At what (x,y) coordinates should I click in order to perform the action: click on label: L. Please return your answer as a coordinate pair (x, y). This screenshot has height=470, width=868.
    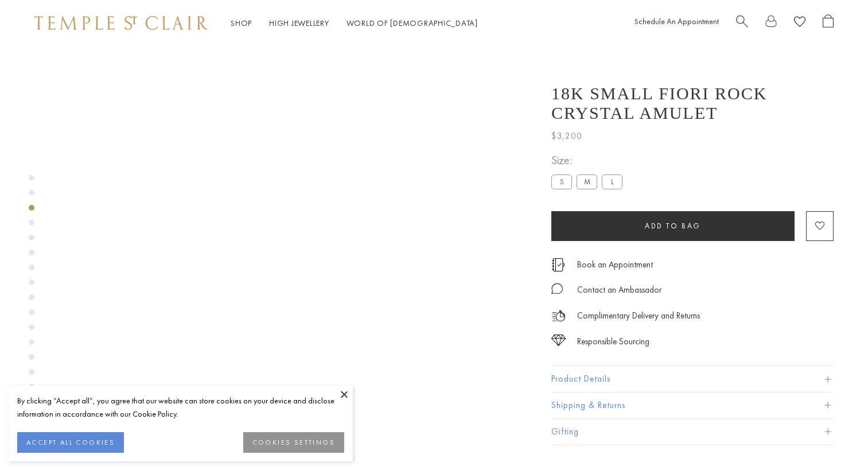
    Looking at the image, I should click on (612, 182).